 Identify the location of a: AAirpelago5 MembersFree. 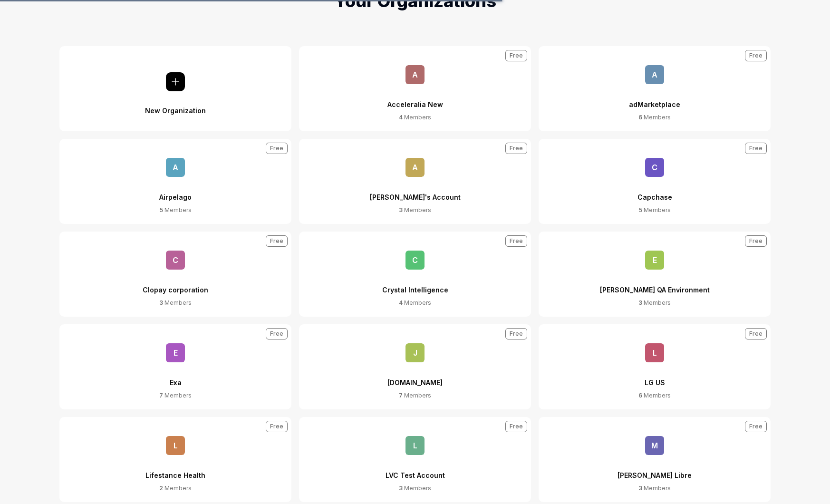
(176, 181).